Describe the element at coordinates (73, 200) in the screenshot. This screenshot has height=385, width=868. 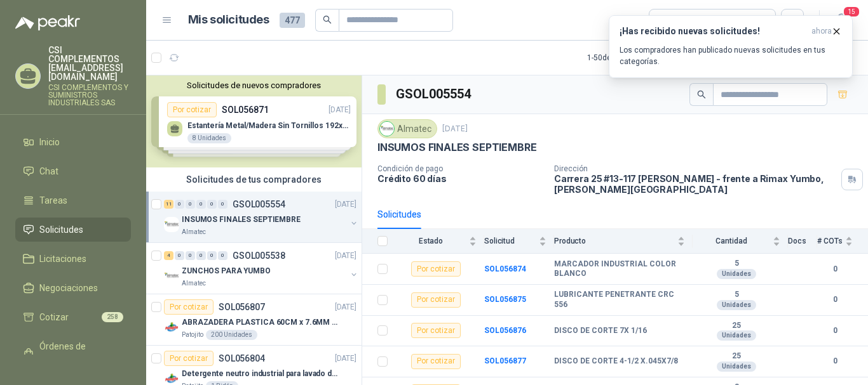
I see `a: Tareas` at that location.